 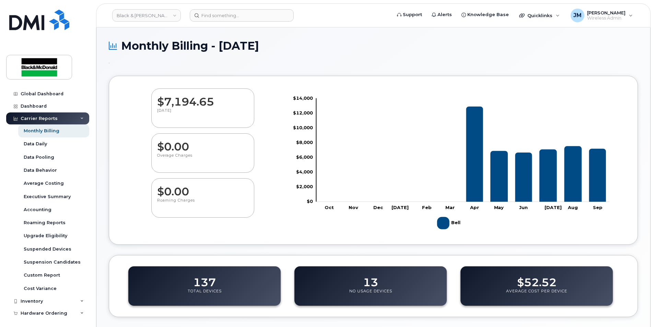 I want to click on p: Overage Charges, so click(x=203, y=159).